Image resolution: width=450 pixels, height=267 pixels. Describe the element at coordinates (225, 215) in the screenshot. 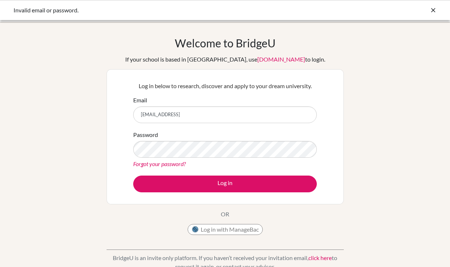

I see `p: OR` at that location.